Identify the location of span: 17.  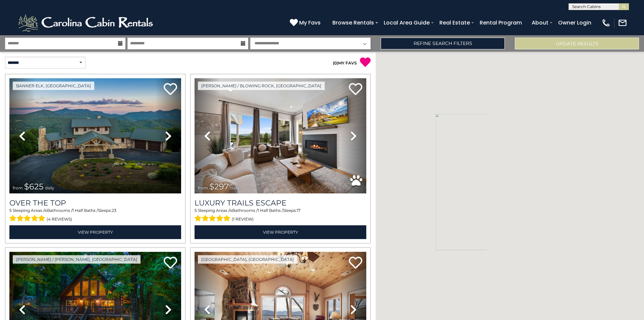
(298, 210).